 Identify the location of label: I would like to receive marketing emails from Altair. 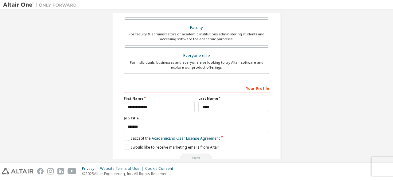
(172, 147).